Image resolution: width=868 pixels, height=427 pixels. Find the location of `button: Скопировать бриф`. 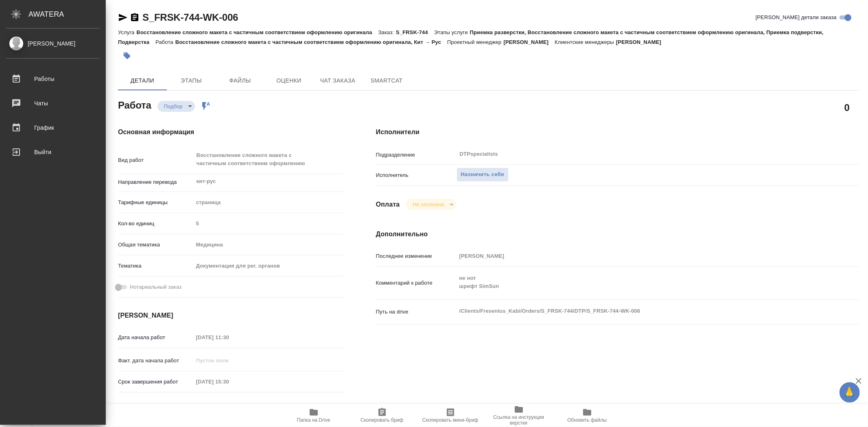

button: Скопировать бриф is located at coordinates (382, 416).